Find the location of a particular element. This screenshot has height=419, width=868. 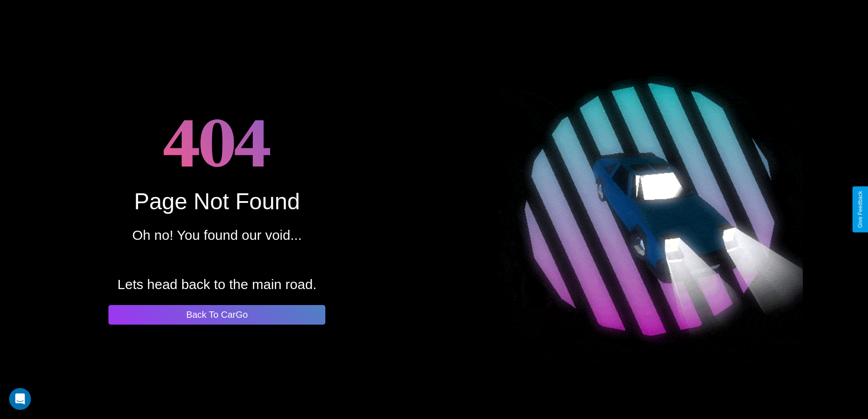

button: Back To CarGo is located at coordinates (217, 315).